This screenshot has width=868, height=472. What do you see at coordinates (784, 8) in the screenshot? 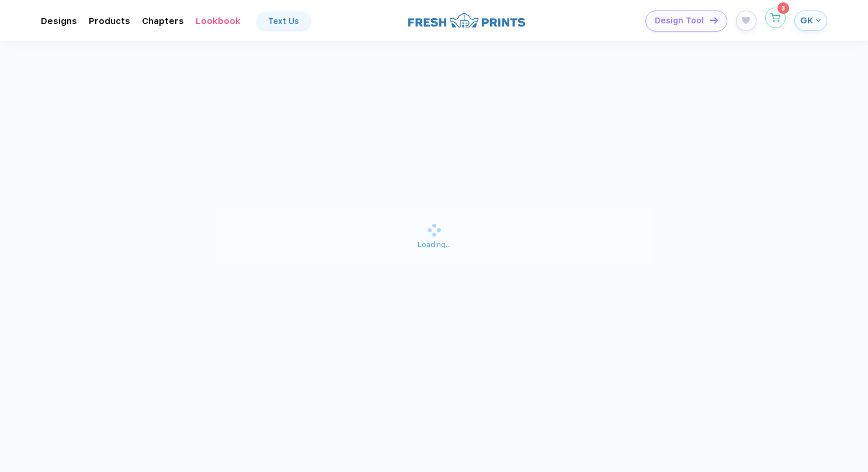
I see `sup: 3` at bounding box center [784, 8].